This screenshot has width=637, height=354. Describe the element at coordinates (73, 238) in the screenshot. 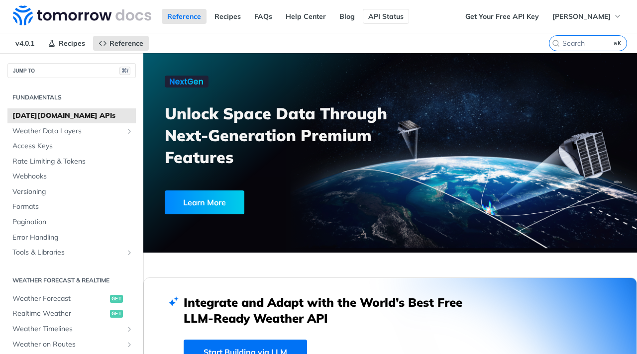

I see `span: Error Handling` at that location.